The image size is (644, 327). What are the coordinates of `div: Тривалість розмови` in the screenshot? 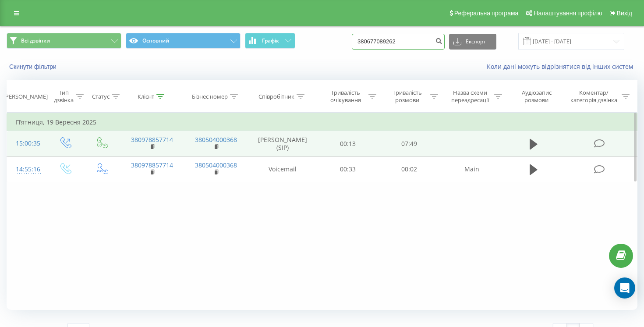 It's located at (407, 96).